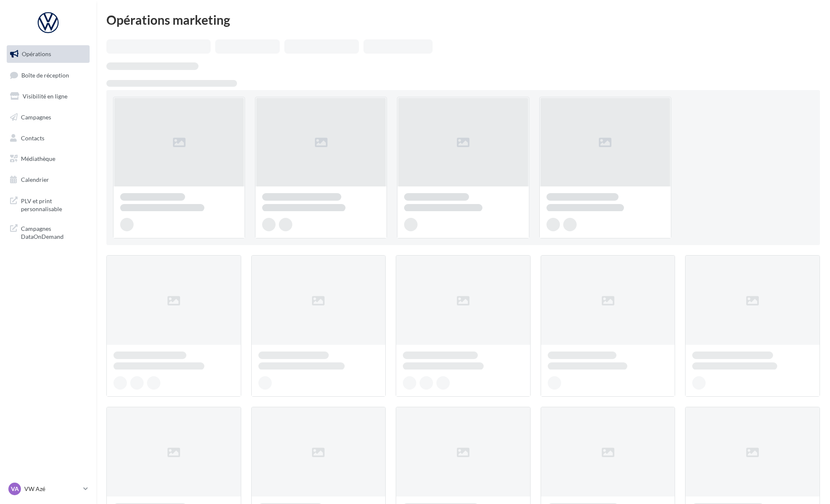 This screenshot has width=830, height=504. I want to click on span: Opérations, so click(36, 53).